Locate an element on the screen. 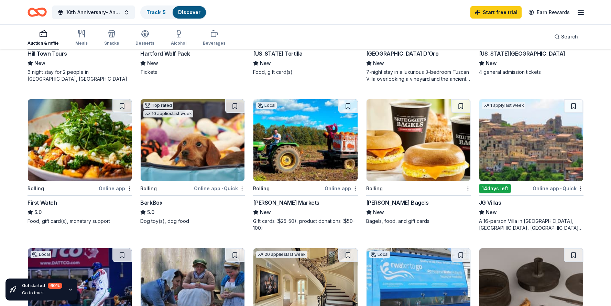 The width and height of the screenshot is (611, 306). img: Image for First Watch is located at coordinates (80, 140).